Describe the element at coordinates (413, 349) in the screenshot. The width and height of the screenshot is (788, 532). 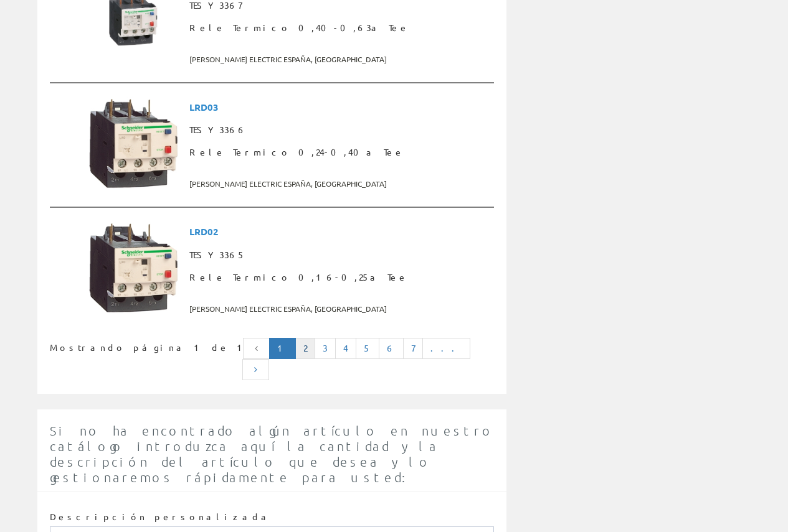
I see `a: 7` at that location.